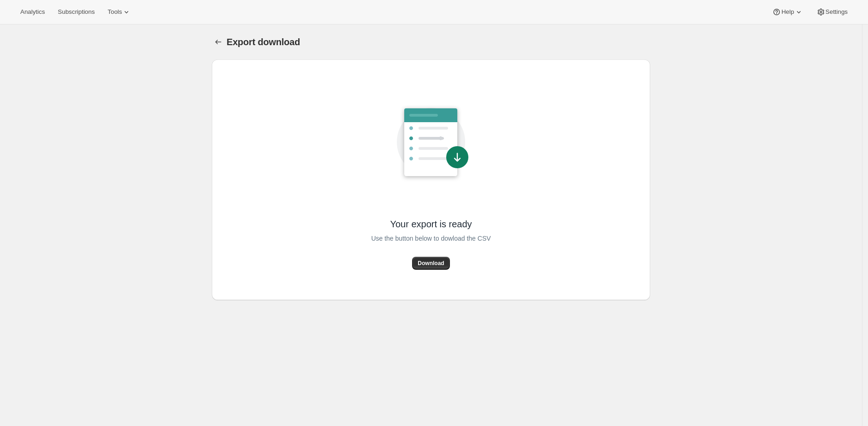  I want to click on span: Subscriptions, so click(76, 12).